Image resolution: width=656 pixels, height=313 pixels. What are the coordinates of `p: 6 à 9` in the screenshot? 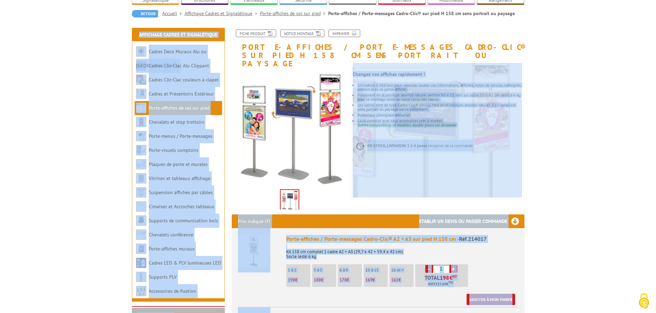 It's located at (350, 270).